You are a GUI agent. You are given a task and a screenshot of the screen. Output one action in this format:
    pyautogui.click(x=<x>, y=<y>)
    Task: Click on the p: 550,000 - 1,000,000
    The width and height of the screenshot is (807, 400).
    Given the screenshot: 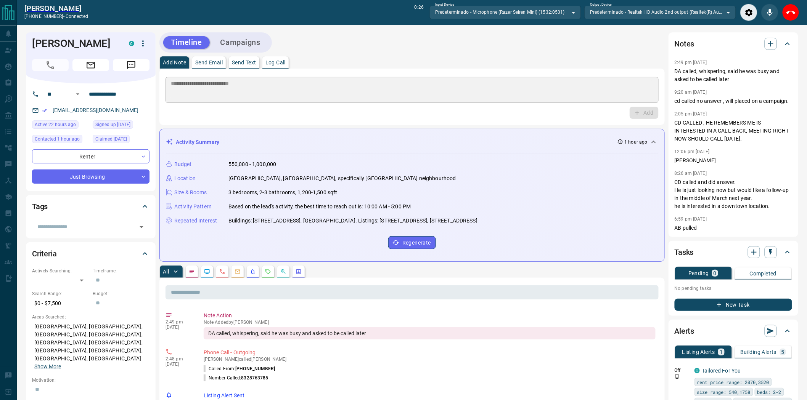 What is the action you would take?
    pyautogui.click(x=252, y=164)
    